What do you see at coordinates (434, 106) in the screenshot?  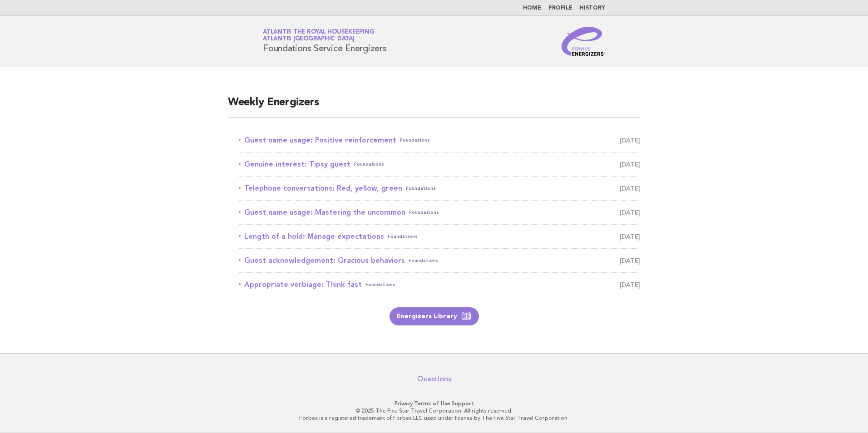 I see `h2: Weekly Energizers` at bounding box center [434, 106].